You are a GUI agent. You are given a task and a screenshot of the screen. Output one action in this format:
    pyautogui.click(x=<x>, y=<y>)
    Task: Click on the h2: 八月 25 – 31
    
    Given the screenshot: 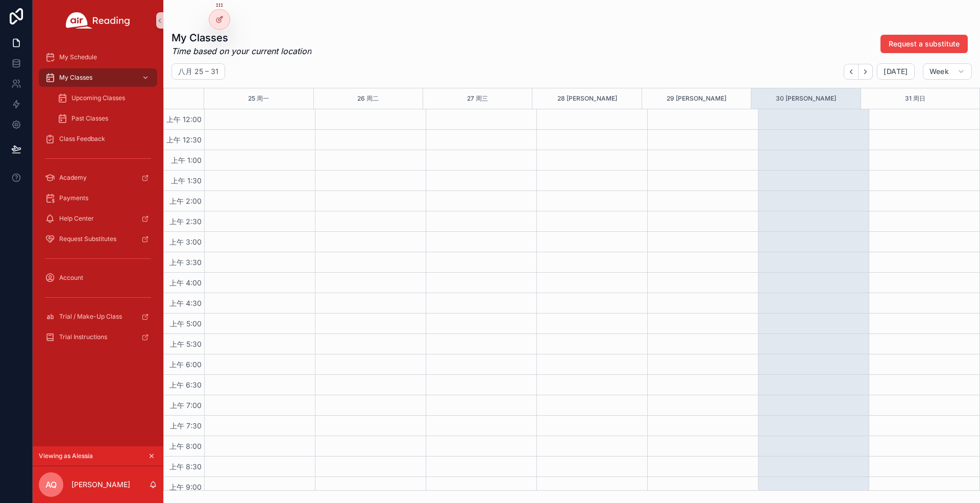 What is the action you would take?
    pyautogui.click(x=198, y=71)
    